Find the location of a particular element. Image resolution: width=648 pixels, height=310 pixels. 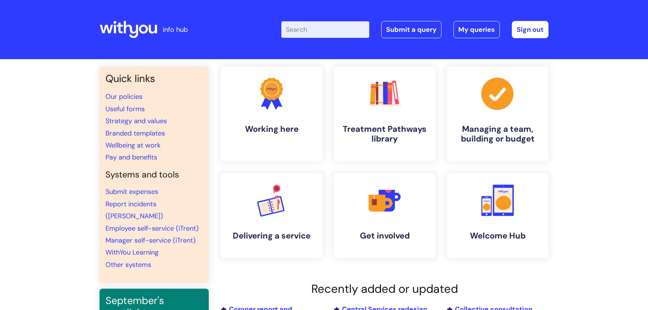

a: Submit expenses is located at coordinates (132, 192).